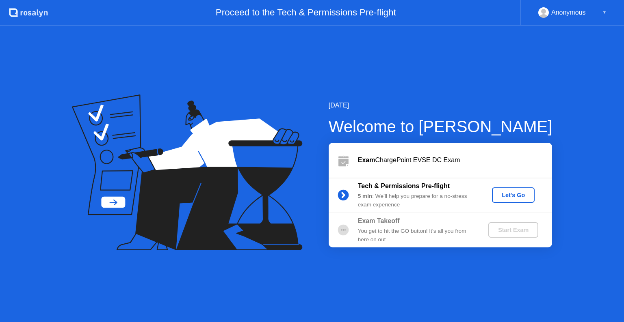  What do you see at coordinates (366, 160) in the screenshot?
I see `b: Exam` at bounding box center [366, 160].